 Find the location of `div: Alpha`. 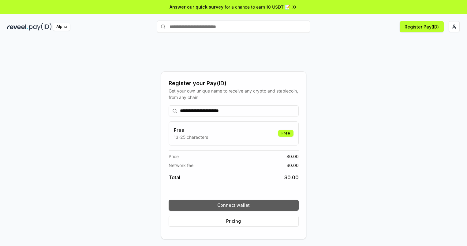

div: Alpha is located at coordinates (61, 27).